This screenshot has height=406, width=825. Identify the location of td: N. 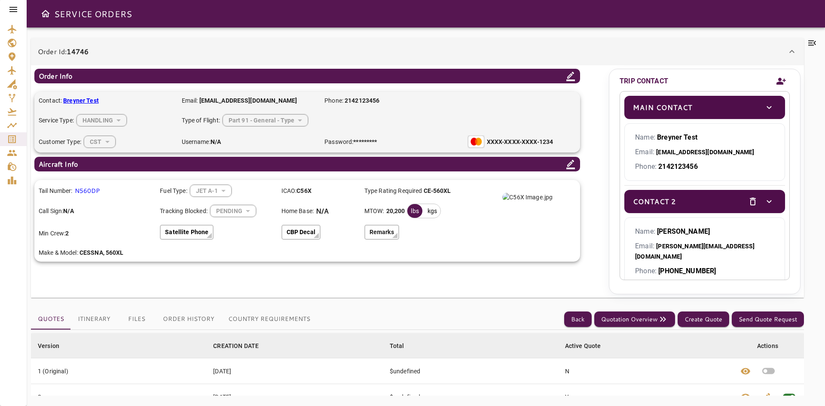
(645, 371).